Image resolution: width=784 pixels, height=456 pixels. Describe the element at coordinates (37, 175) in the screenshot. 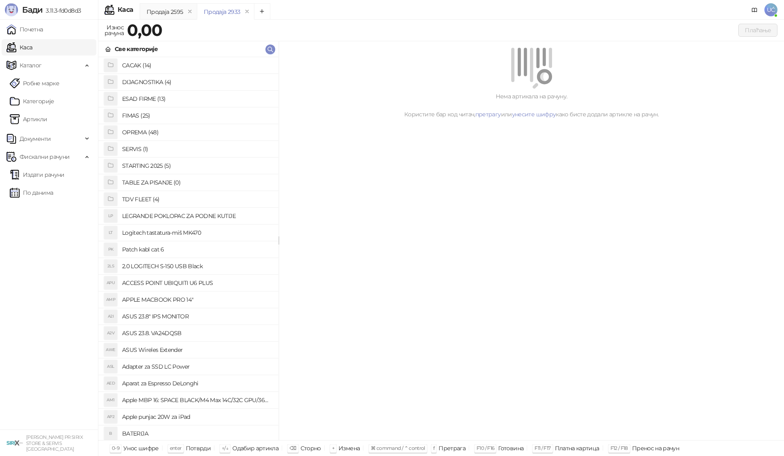

I see `a: Издати рачуни` at that location.